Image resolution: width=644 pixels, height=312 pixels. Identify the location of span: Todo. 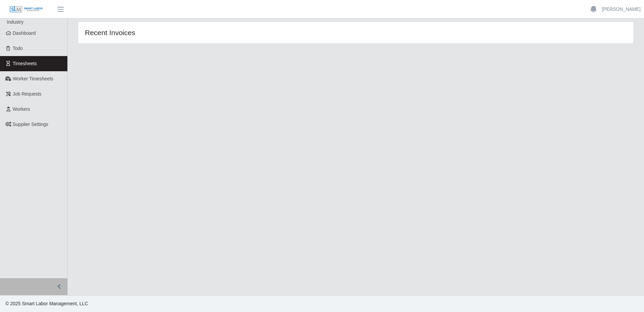
(18, 48).